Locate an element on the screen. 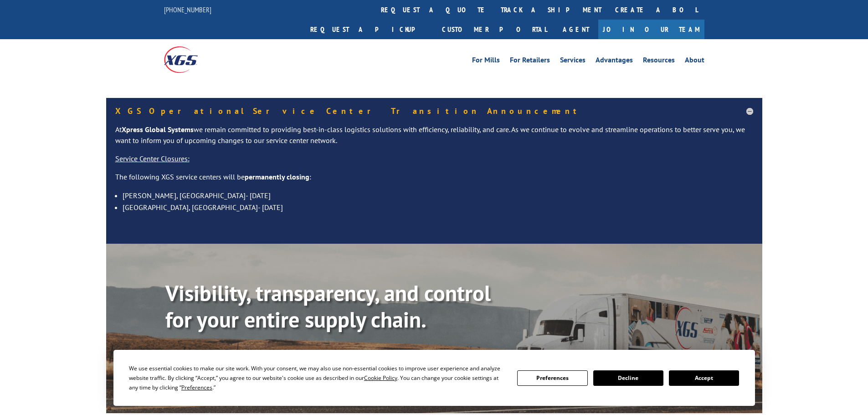 The width and height of the screenshot is (868, 415). strong: Xpress Global Systems is located at coordinates (157, 129).